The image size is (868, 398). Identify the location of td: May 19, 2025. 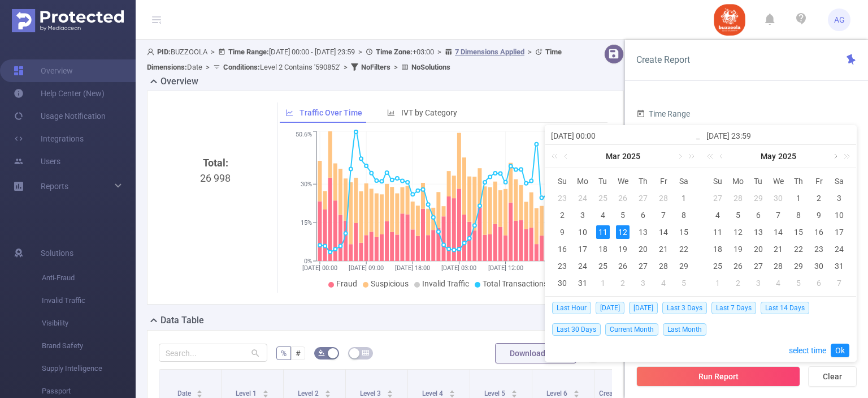
(738, 249).